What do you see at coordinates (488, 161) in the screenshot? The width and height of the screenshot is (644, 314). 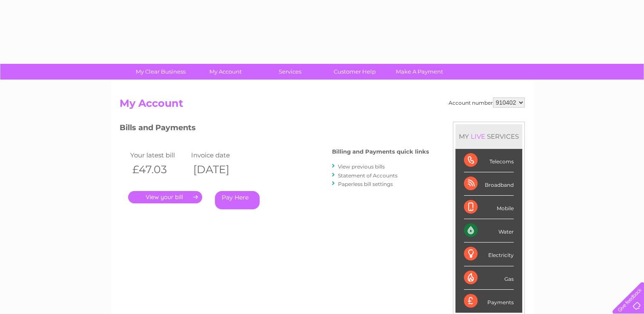 I see `div: Telecoms` at bounding box center [488, 161].